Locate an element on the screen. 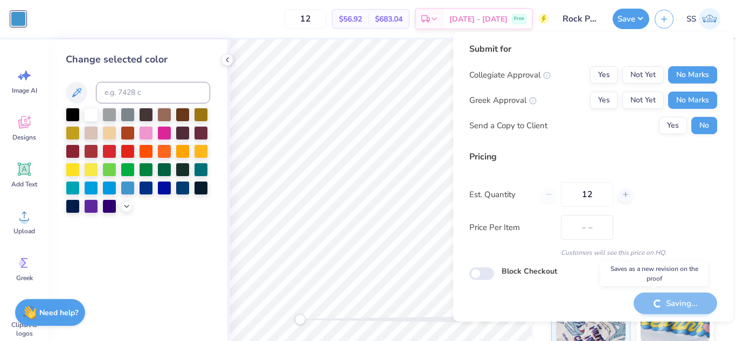 This screenshot has height=341, width=736. span: $56.92 is located at coordinates (350, 19).